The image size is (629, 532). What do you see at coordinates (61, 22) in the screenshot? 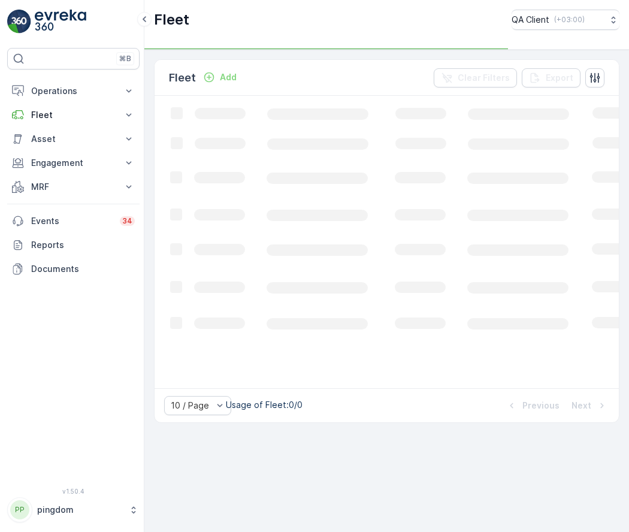
I see `img: logo_light-DOdMpM7g.png` at bounding box center [61, 22].